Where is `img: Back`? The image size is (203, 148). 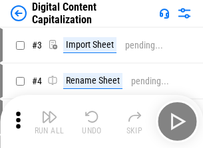 img: Back is located at coordinates (19, 13).